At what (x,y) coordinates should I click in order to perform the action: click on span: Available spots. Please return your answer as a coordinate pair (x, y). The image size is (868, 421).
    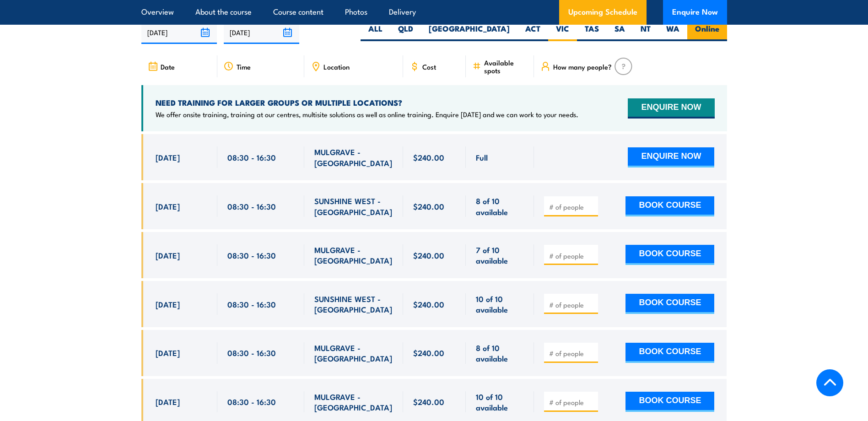
    Looking at the image, I should click on (505, 67).